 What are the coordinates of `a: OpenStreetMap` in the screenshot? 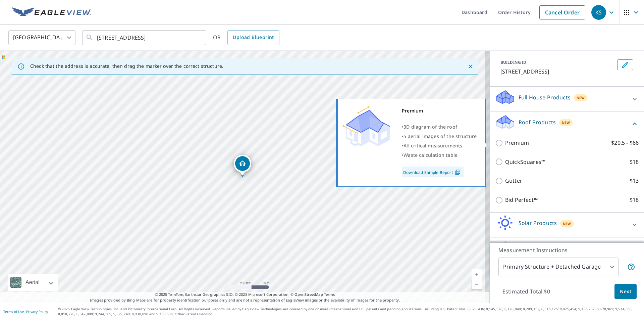 It's located at (308, 294).